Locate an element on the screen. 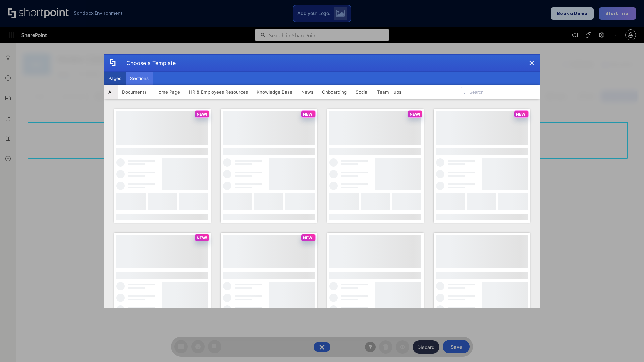 This screenshot has width=644, height=362. button: HR & Employees Resources is located at coordinates (218, 92).